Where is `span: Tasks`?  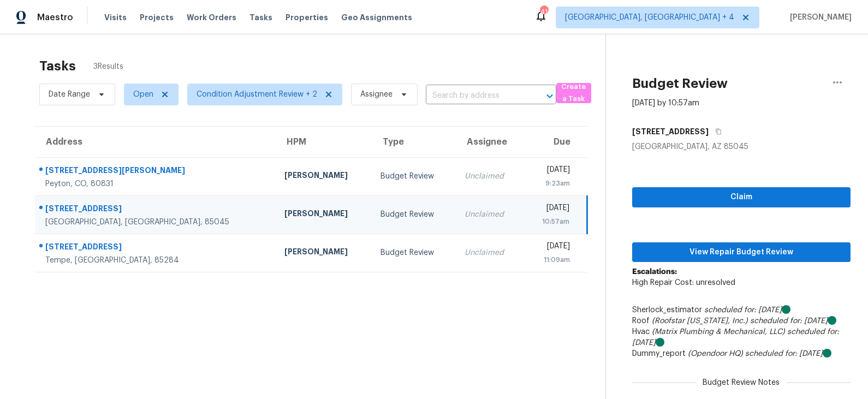 span: Tasks is located at coordinates (261, 17).